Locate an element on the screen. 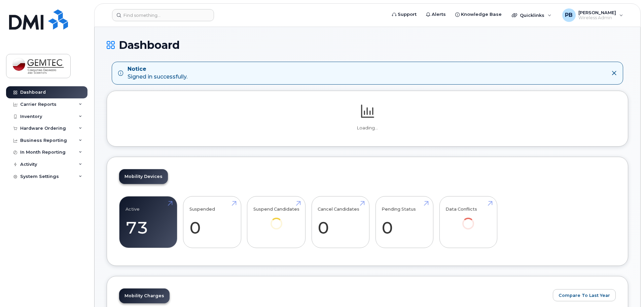 This screenshot has height=307, width=644. button: Compare To Last Year is located at coordinates (584, 294).